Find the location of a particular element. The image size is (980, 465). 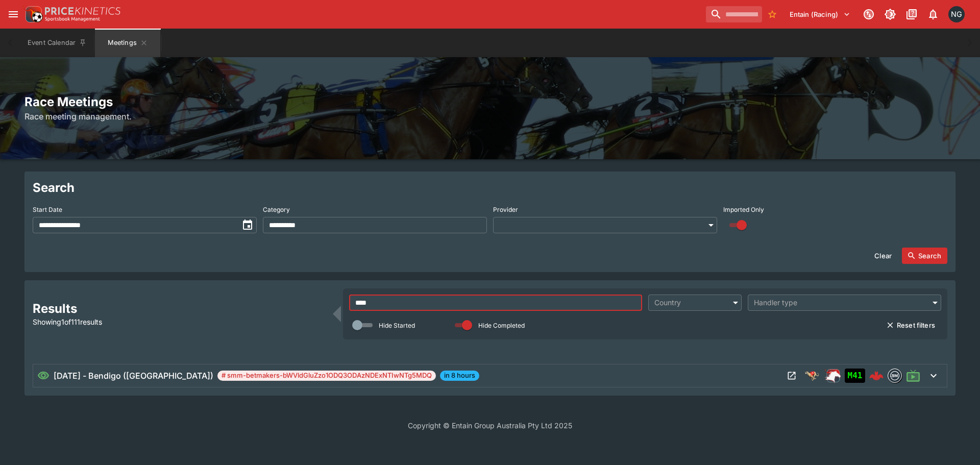

img: greyhound_racing.png is located at coordinates (812, 376).